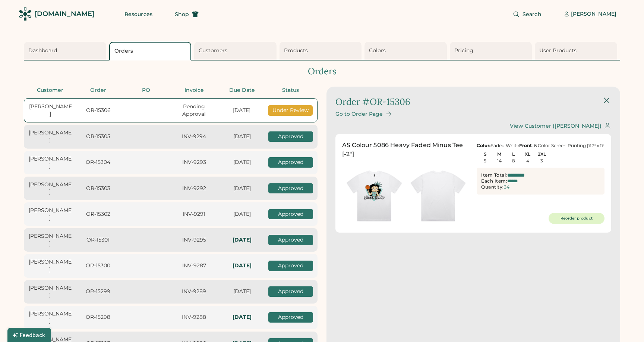 This screenshot has height=342, width=644. Describe the element at coordinates (359, 114) in the screenshot. I see `div: Go to Order Page` at that location.